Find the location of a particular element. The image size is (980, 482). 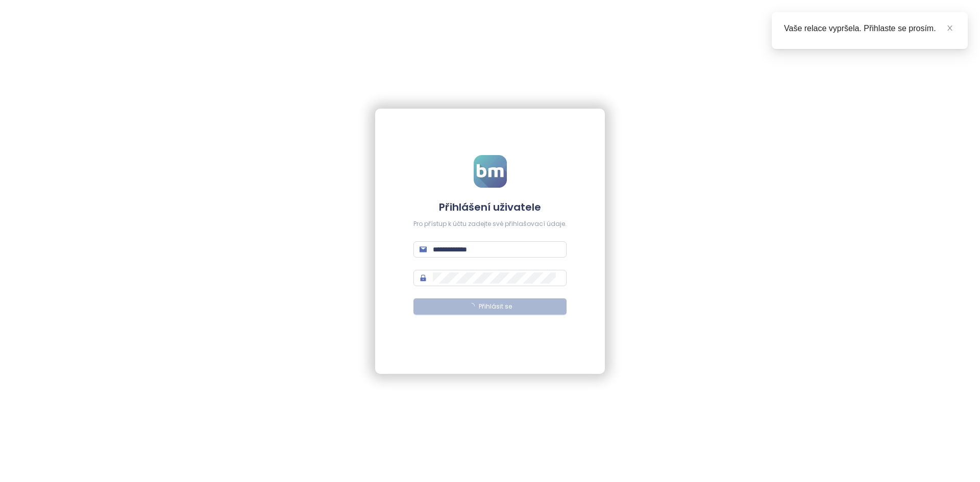

button: Přihlásit se is located at coordinates (490, 307).